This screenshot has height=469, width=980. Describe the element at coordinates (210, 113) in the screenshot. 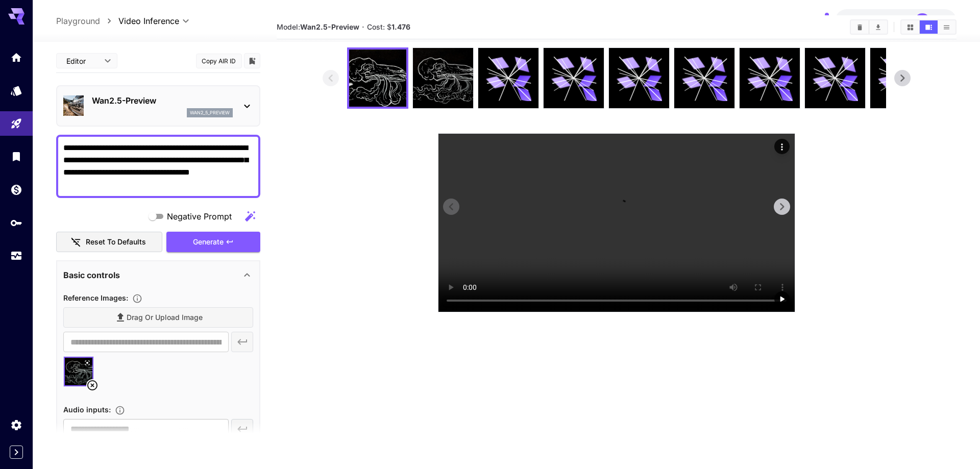

I see `p: wan2_5_preview` at that location.